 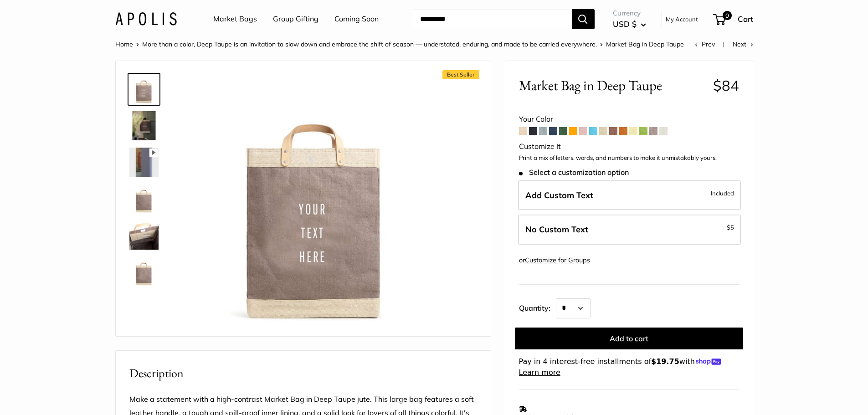 What do you see at coordinates (629, 119) in the screenshot?
I see `div: Your Color` at bounding box center [629, 119].